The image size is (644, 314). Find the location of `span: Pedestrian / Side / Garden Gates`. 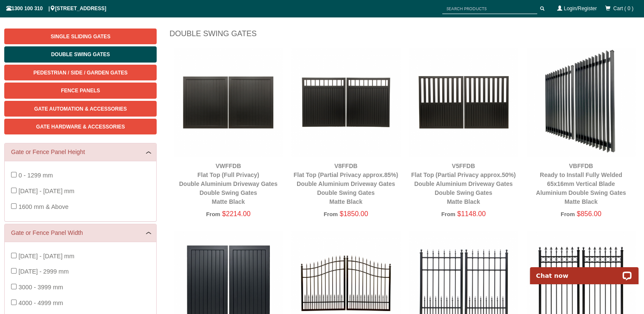

span: Pedestrian / Side / Garden Gates is located at coordinates (81, 73).